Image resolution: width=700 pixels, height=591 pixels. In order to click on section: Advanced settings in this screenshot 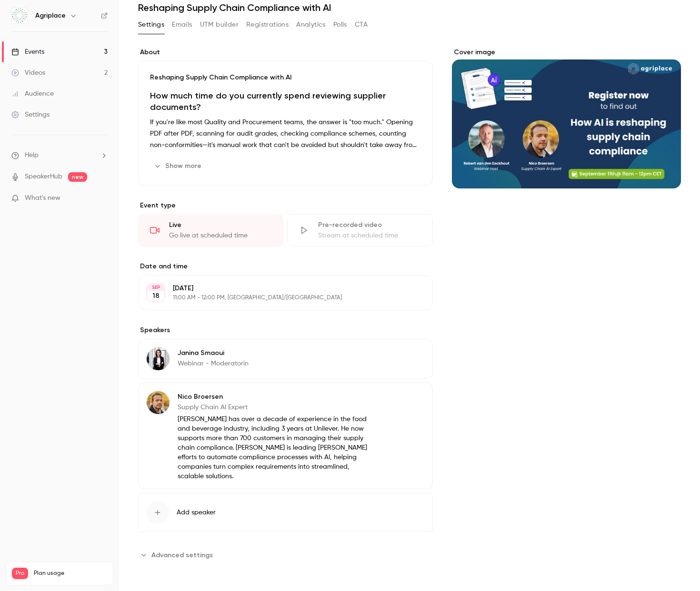, I will do `click(285, 555)`.